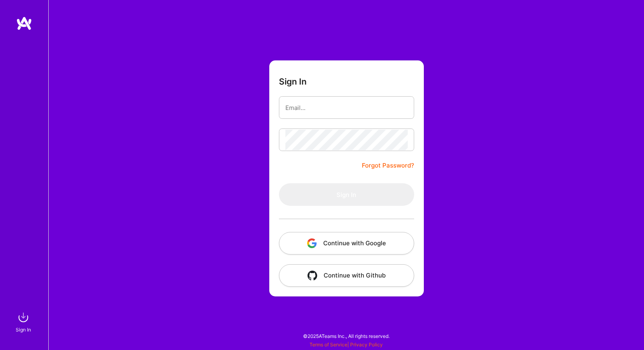 This screenshot has width=644, height=350. What do you see at coordinates (346, 244) in the screenshot?
I see `button: Continue with Google` at bounding box center [346, 244].